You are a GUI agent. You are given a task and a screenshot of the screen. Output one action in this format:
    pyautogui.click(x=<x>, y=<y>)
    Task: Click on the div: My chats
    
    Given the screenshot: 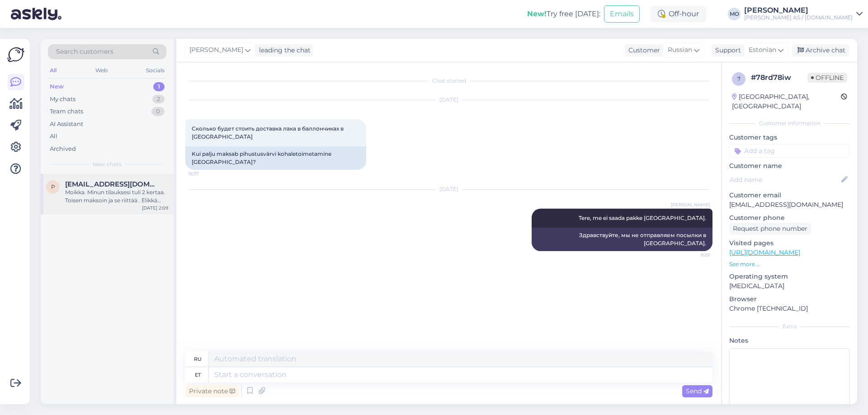 What is the action you would take?
    pyautogui.click(x=62, y=99)
    